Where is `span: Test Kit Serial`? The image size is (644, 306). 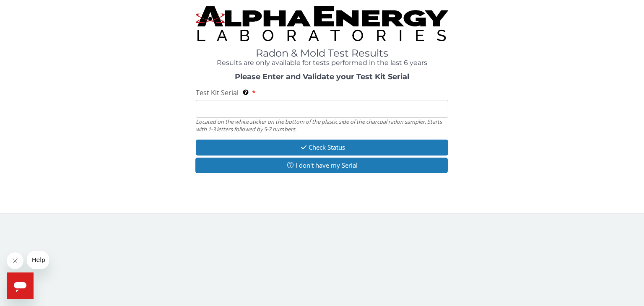 span: Test Kit Serial is located at coordinates (217, 93).